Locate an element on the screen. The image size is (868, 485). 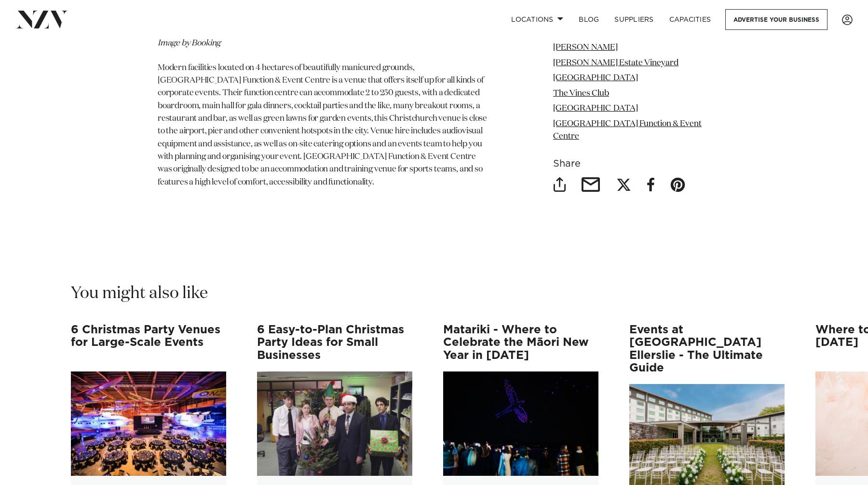
a: Locations is located at coordinates (538, 20).